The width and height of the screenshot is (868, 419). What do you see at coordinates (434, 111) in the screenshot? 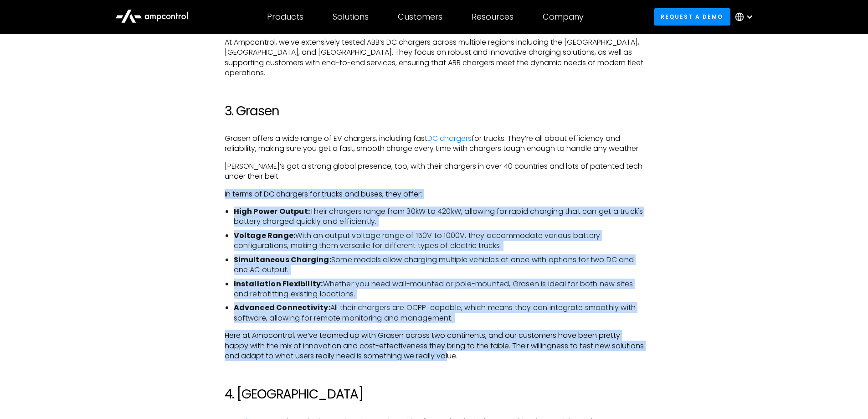
I see `h2: 3. Grasen` at bounding box center [434, 111].